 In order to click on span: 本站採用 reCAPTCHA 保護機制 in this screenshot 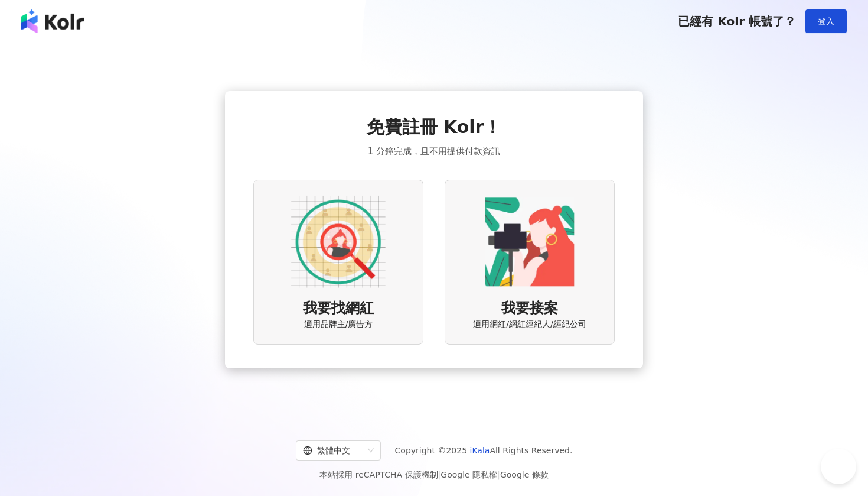, I will do `click(434, 474)`.